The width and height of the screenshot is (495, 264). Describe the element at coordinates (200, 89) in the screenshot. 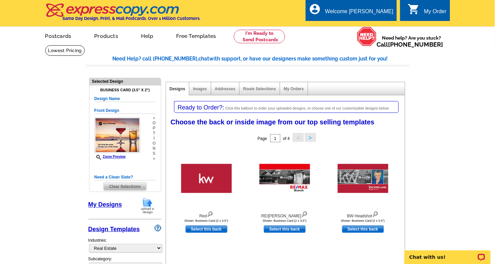

I see `a: Images` at that location.